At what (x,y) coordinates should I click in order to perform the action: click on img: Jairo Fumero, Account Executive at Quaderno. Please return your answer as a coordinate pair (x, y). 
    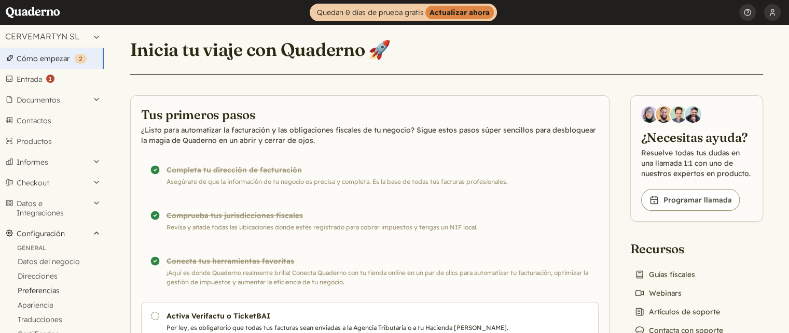
    Looking at the image, I should click on (664, 115).